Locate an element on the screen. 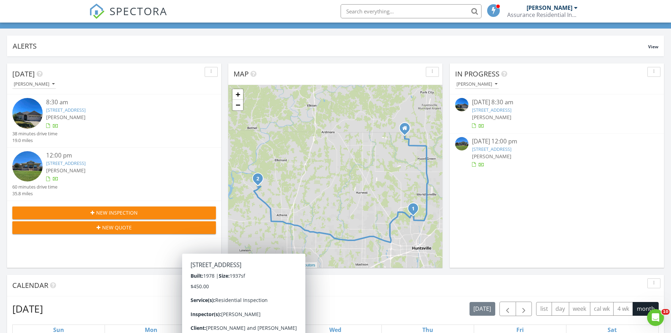 The image size is (671, 333). div: 35.8 miles is located at coordinates (35, 193).